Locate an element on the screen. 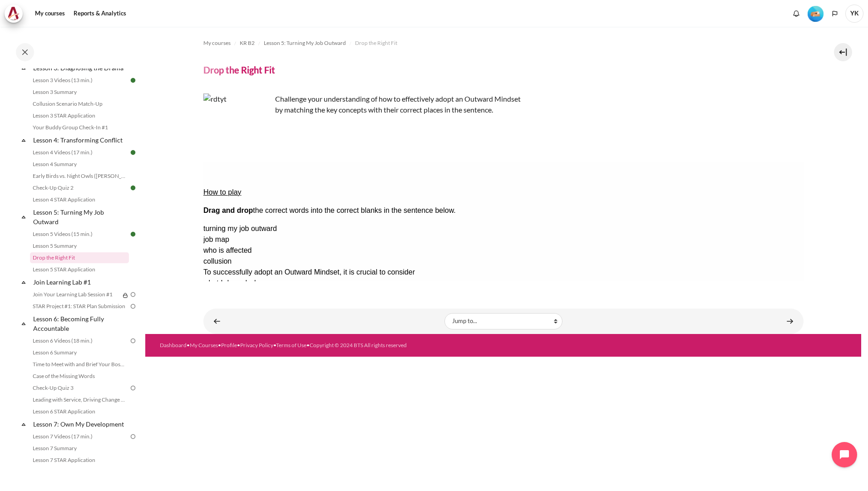 The image size is (868, 491). a: Copyright © 2024 BTS All rights reserved is located at coordinates (358, 345).